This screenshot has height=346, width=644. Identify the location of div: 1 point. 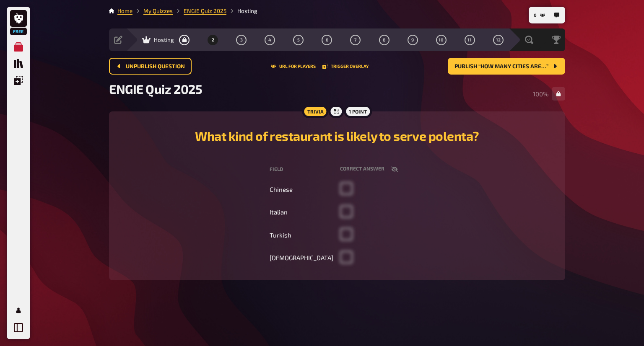
(358, 112).